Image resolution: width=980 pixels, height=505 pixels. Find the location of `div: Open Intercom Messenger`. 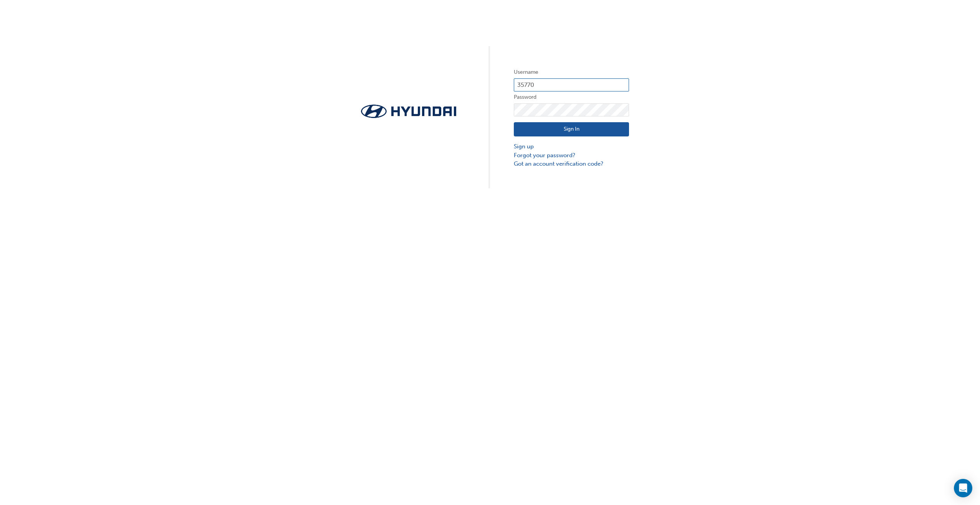

div: Open Intercom Messenger is located at coordinates (963, 488).